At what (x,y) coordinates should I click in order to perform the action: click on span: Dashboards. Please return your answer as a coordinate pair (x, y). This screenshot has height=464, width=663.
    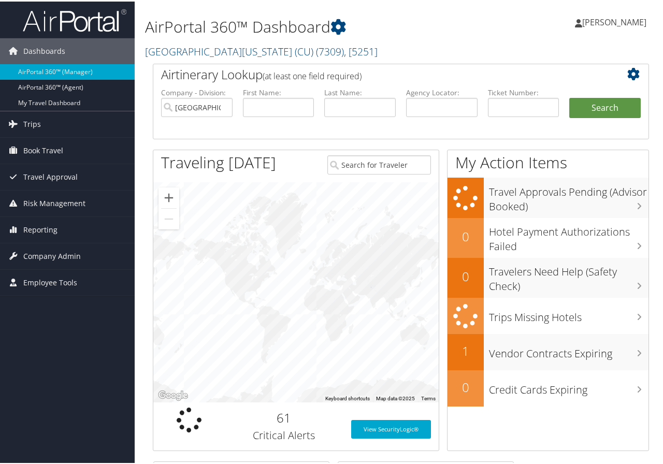
    Looking at the image, I should click on (44, 50).